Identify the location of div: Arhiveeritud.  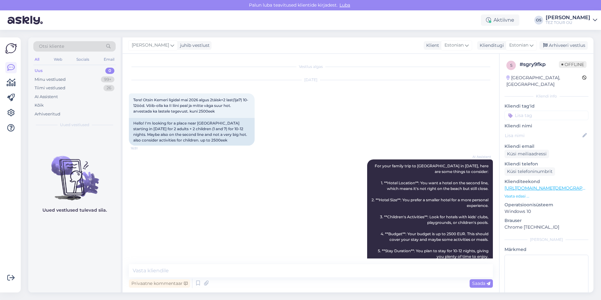
(47, 114).